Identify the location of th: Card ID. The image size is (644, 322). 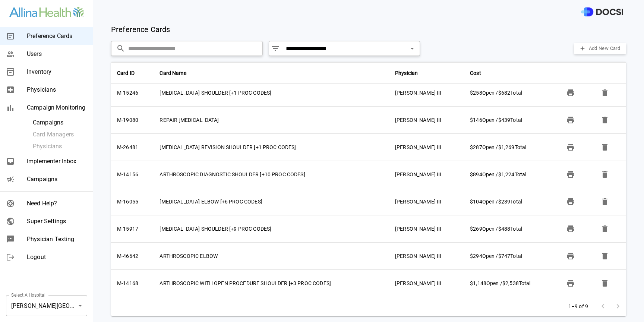
(132, 73).